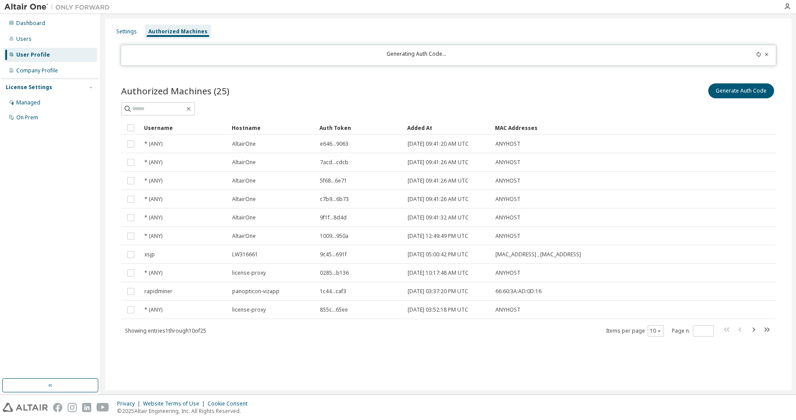  Describe the element at coordinates (741, 91) in the screenshot. I see `button: Generate Auth Code` at that location.